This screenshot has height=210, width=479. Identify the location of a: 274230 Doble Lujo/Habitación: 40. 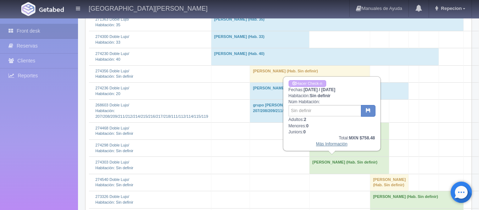
(112, 56).